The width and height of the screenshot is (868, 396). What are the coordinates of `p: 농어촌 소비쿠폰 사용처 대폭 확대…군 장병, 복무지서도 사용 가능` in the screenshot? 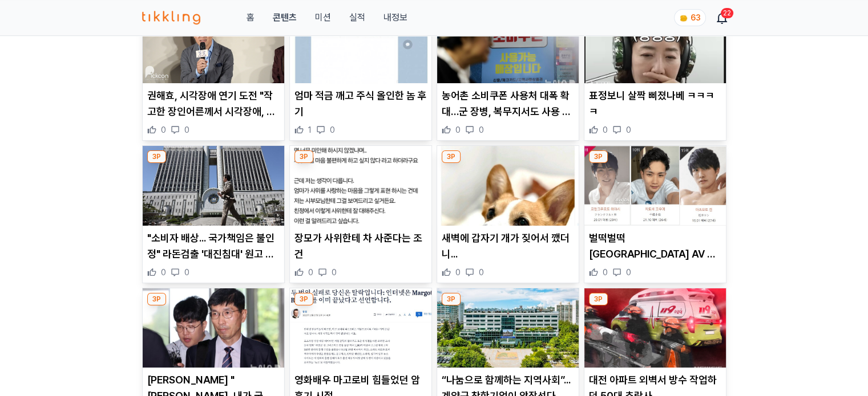 It's located at (508, 104).